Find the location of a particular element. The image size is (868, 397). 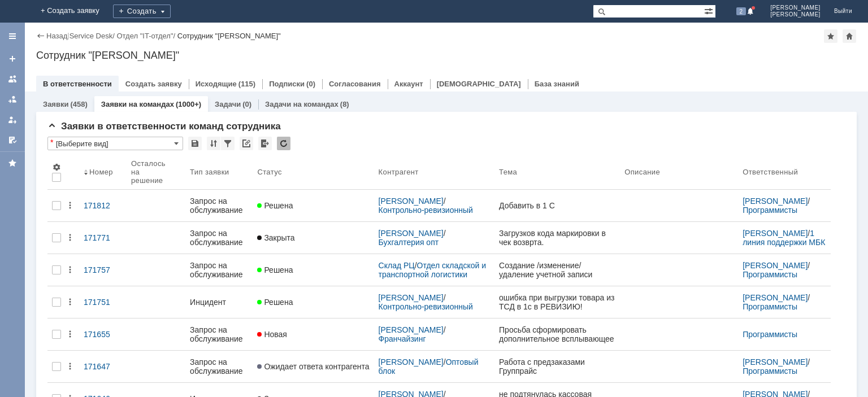

div: Настройки списка отличаются от сохраненных в виде is located at coordinates (51, 142).